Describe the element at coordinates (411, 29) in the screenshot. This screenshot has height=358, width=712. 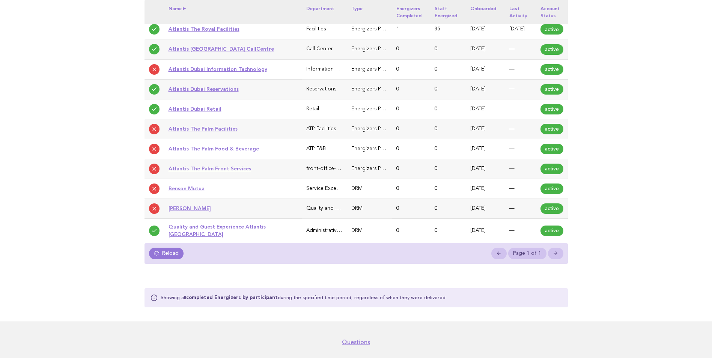
I see `td: 1` at that location.